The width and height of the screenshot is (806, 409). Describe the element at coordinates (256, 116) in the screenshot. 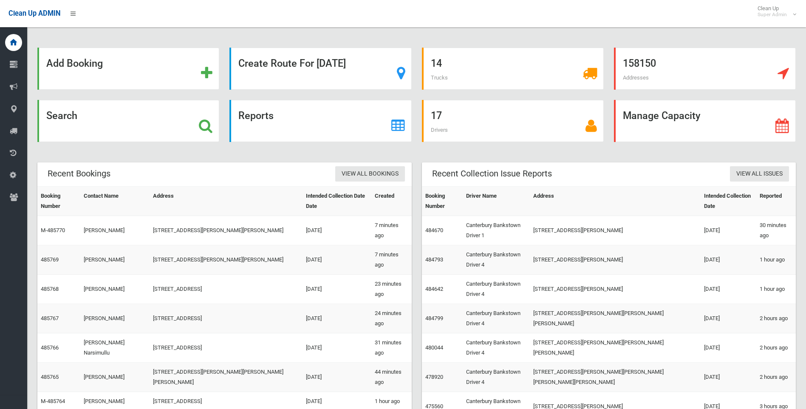

I see `strong: Reports` at that location.